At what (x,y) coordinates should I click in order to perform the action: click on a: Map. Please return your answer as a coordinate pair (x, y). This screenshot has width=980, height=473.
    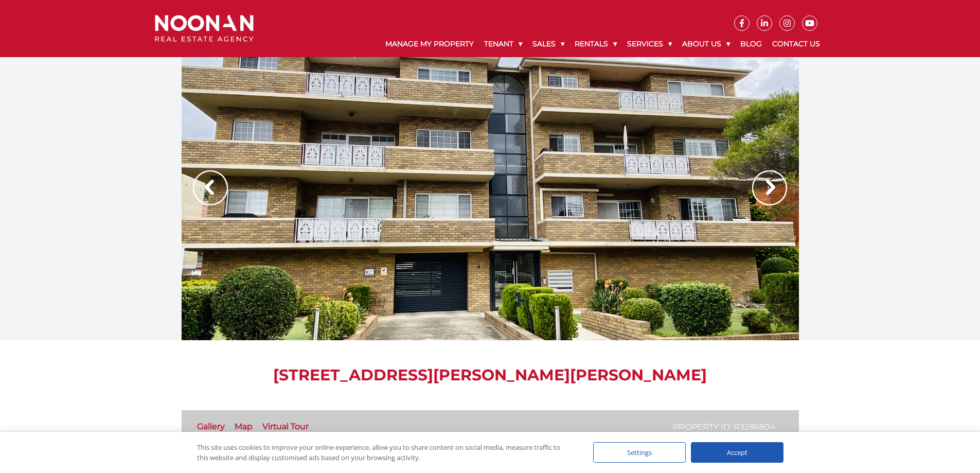
    Looking at the image, I should click on (244, 426).